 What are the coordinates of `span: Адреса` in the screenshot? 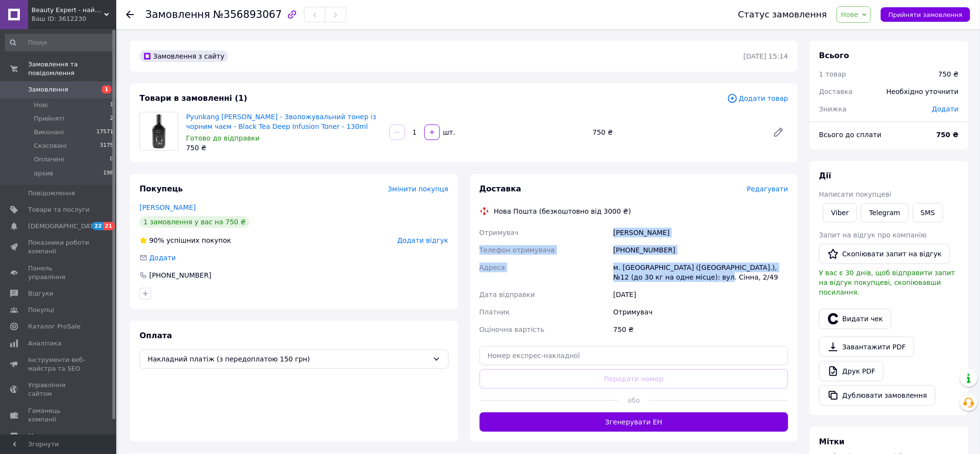 It's located at (492, 267).